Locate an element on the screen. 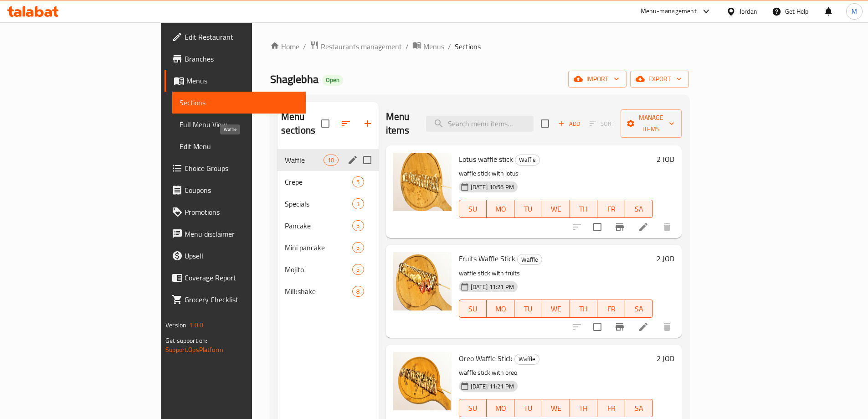  span: Edit Menu is located at coordinates (239, 146).